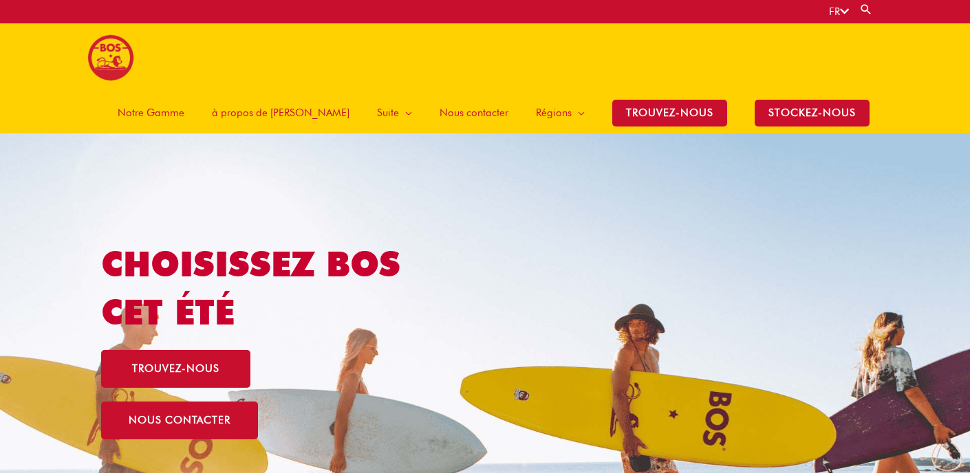 This screenshot has width=970, height=473. Describe the element at coordinates (179, 420) in the screenshot. I see `a: nous contacter` at that location.